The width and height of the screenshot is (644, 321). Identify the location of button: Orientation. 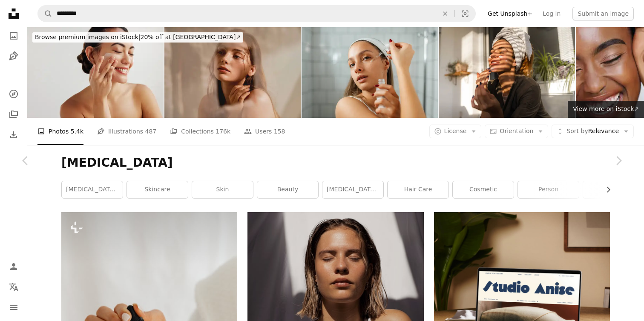
(516, 132).